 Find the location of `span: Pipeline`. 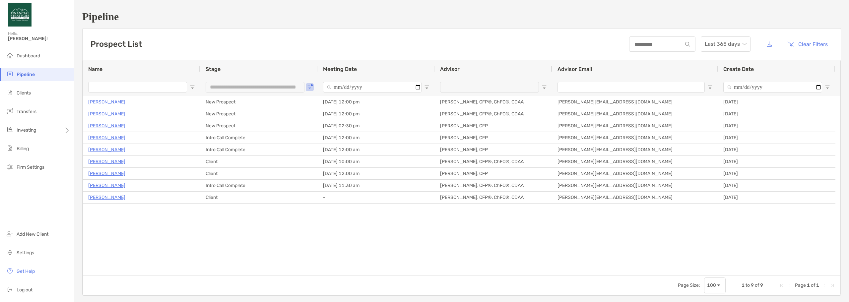

span: Pipeline is located at coordinates (26, 74).